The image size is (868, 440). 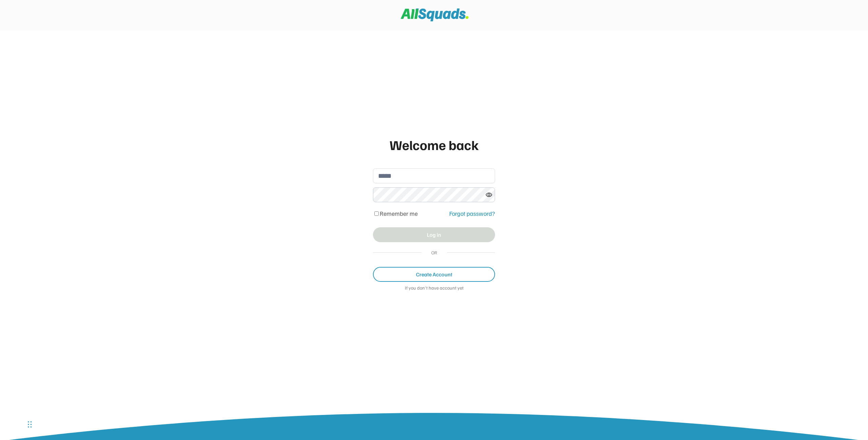 What do you see at coordinates (434, 144) in the screenshot?
I see `div: Welcome back` at bounding box center [434, 144].